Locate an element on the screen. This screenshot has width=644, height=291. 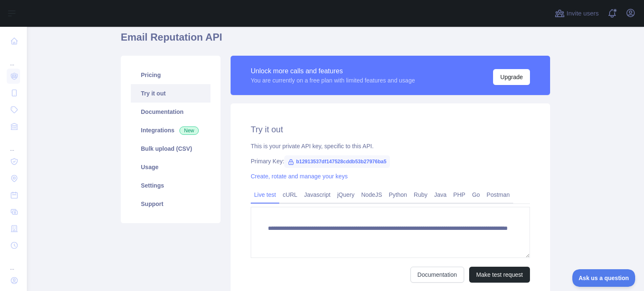
span: Invite users is located at coordinates (582, 14).